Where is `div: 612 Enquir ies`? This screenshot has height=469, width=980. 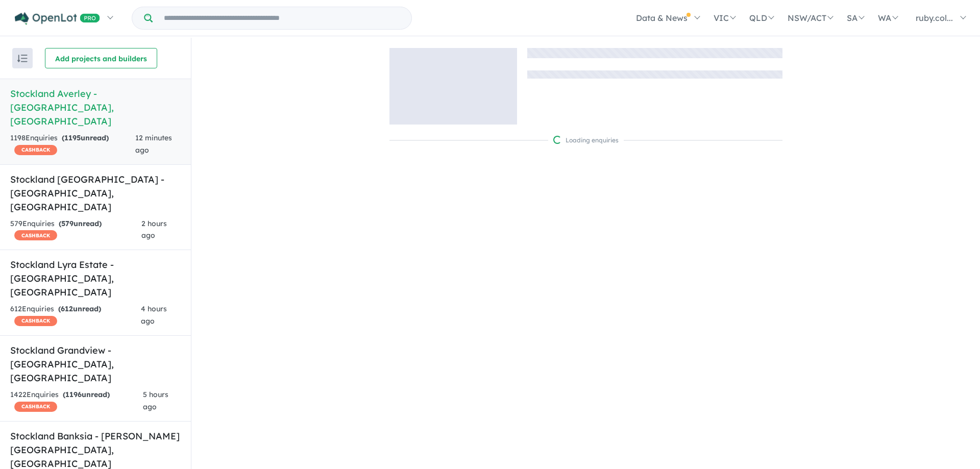 div: 612 Enquir ies is located at coordinates (75, 315).